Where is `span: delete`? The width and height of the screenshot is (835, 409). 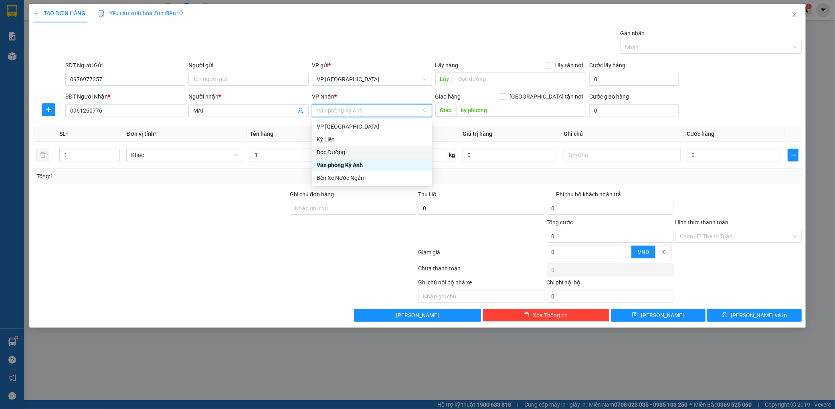
span: delete is located at coordinates (526, 315).